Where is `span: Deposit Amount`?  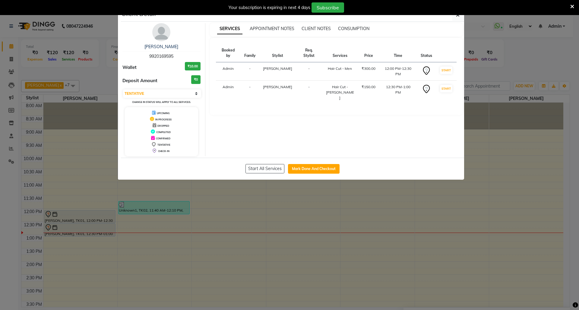 span: Deposit Amount is located at coordinates (140, 81).